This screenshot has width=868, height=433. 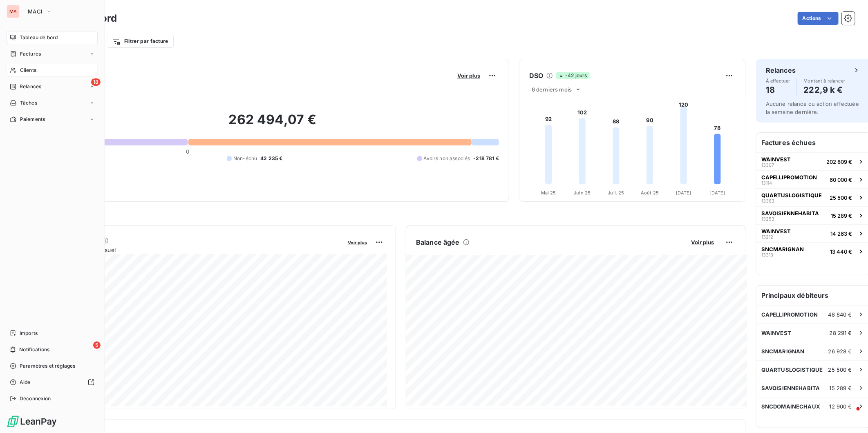 What do you see at coordinates (572, 76) in the screenshot?
I see `span: -42 jours` at bounding box center [572, 76].